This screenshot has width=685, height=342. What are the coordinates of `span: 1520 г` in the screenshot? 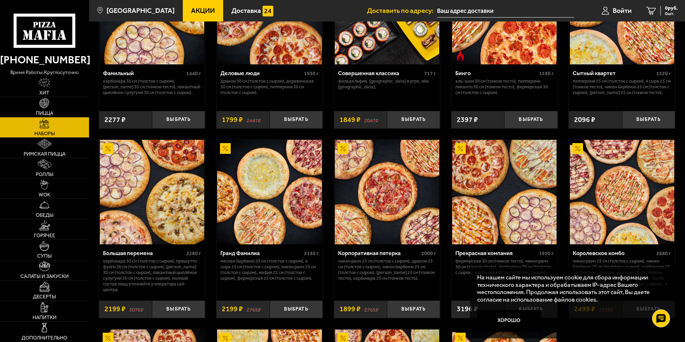 It's located at (664, 73).